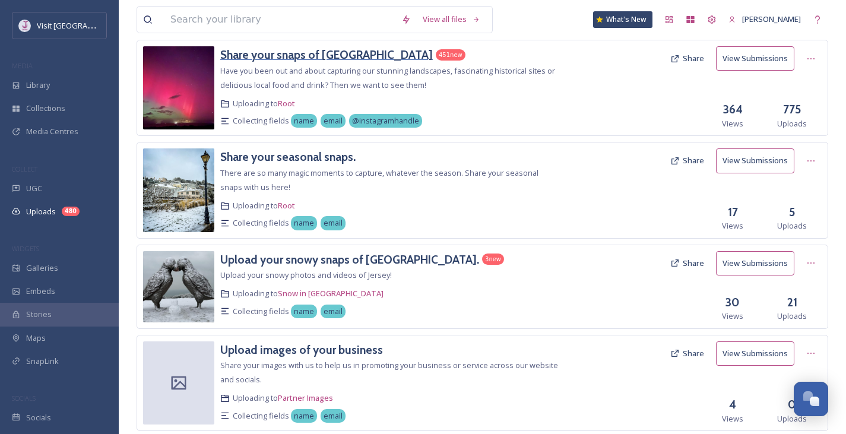  Describe the element at coordinates (288, 157) in the screenshot. I see `h3: Share your seasonal snaps.` at that location.